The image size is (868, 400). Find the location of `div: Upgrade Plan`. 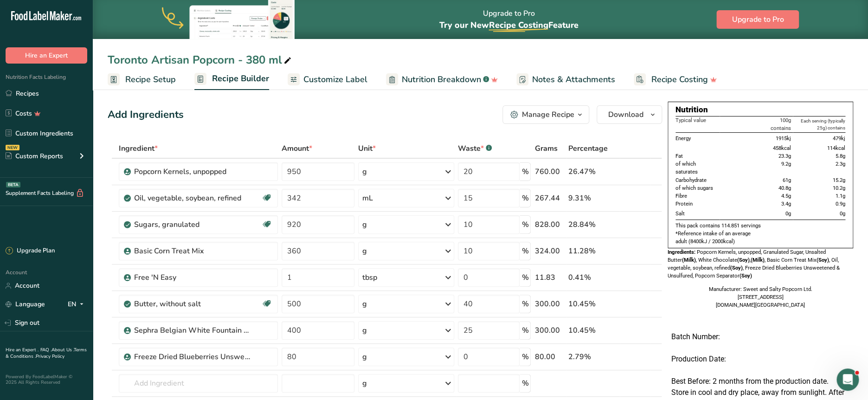

div: Upgrade Plan is located at coordinates (30, 251).